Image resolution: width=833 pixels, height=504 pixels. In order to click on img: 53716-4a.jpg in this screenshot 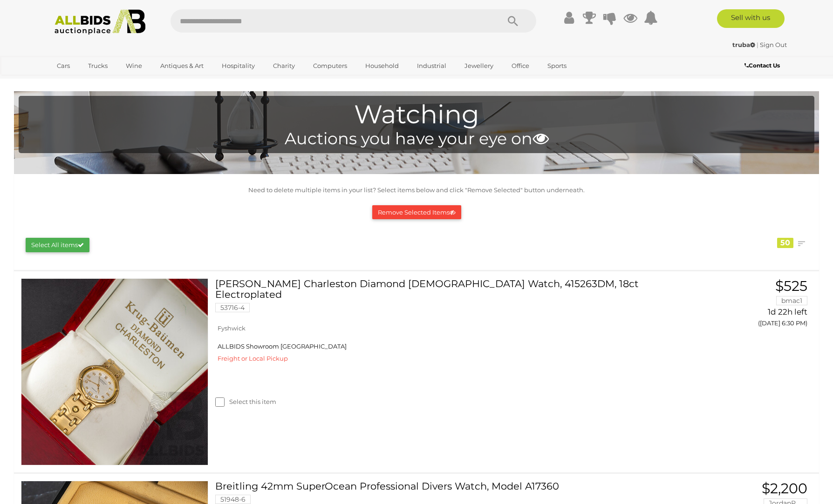, I will do `click(115, 372)`.